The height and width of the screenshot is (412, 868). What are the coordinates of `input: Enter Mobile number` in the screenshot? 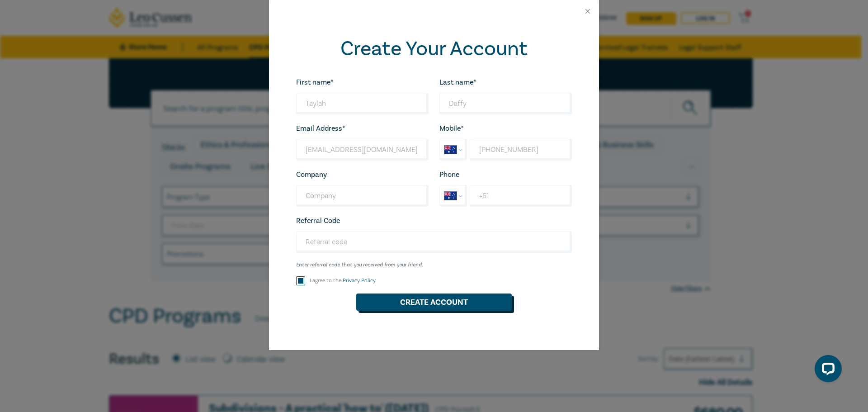 It's located at (521, 150).